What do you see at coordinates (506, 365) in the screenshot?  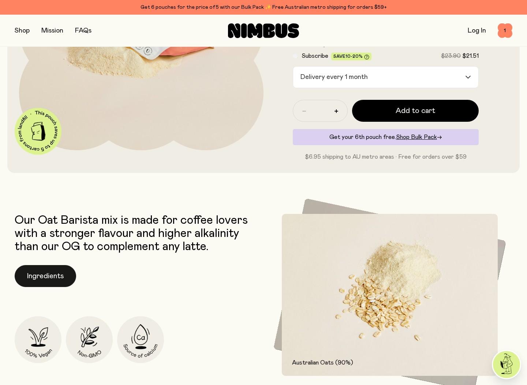 I see `img: agent` at bounding box center [506, 365].